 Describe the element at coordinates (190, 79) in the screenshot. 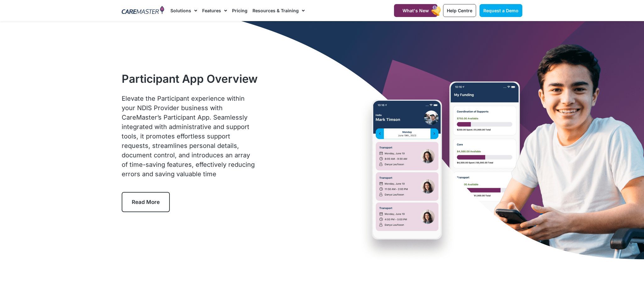

I see `h1: Participant App Overview` at that location.